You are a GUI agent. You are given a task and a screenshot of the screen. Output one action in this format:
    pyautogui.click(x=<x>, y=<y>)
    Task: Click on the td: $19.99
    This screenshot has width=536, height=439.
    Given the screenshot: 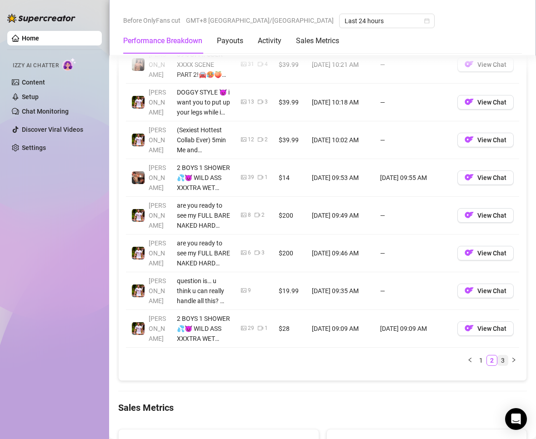 What is the action you would take?
    pyautogui.click(x=289, y=291)
    